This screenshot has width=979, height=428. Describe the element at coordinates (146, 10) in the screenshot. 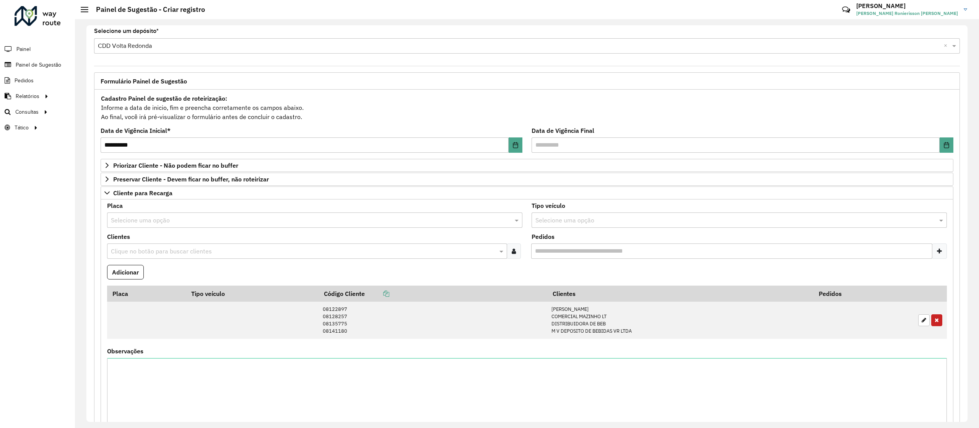

I see `h2: Painel de Sugestão - Criar registro` at that location.